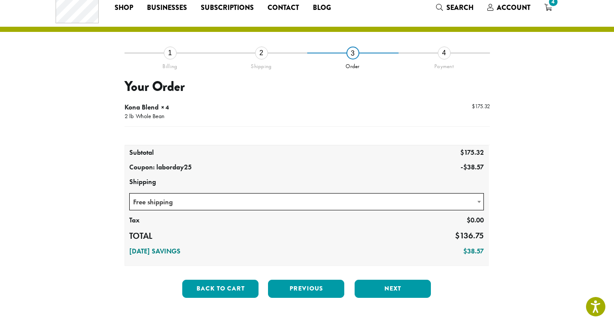  Describe the element at coordinates (307, 87) in the screenshot. I see `h3: Your Order` at that location.